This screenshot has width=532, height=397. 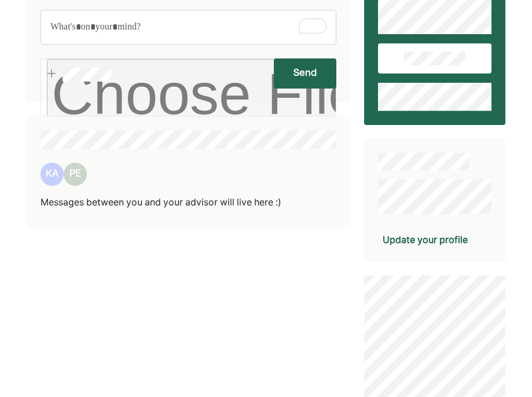 What do you see at coordinates (425, 240) in the screenshot?
I see `div: Update your profile` at bounding box center [425, 240].